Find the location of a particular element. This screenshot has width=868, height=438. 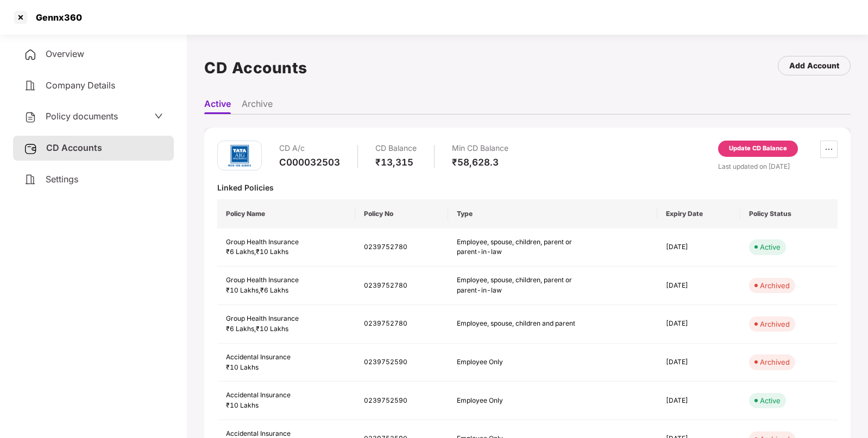

span: Settings is located at coordinates (62, 179).